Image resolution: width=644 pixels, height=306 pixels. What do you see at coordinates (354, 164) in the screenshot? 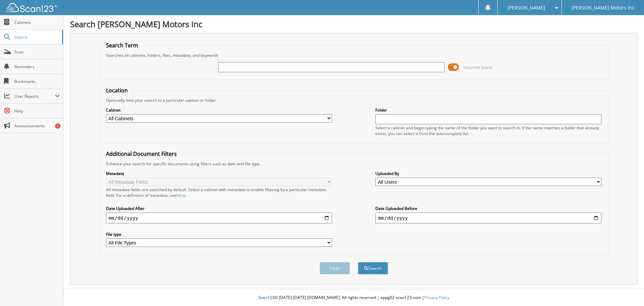
I see `div: Enhance your search for specific documents using filters such as date and file type.` at bounding box center [354, 164].